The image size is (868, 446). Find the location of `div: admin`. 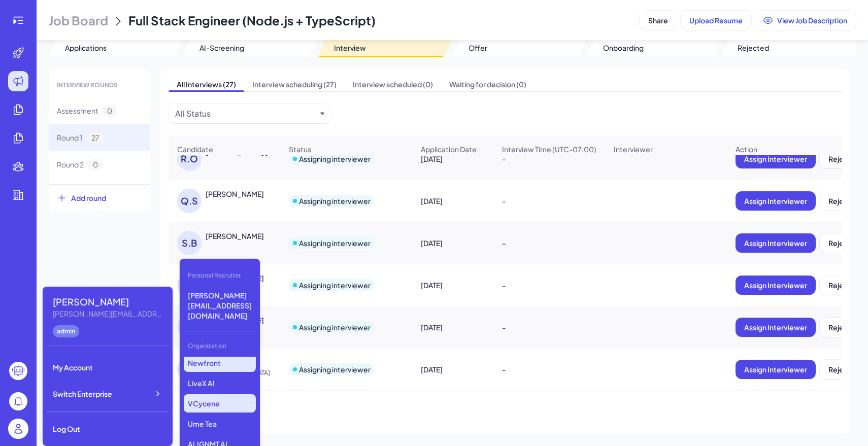

div: admin is located at coordinates (66, 331).